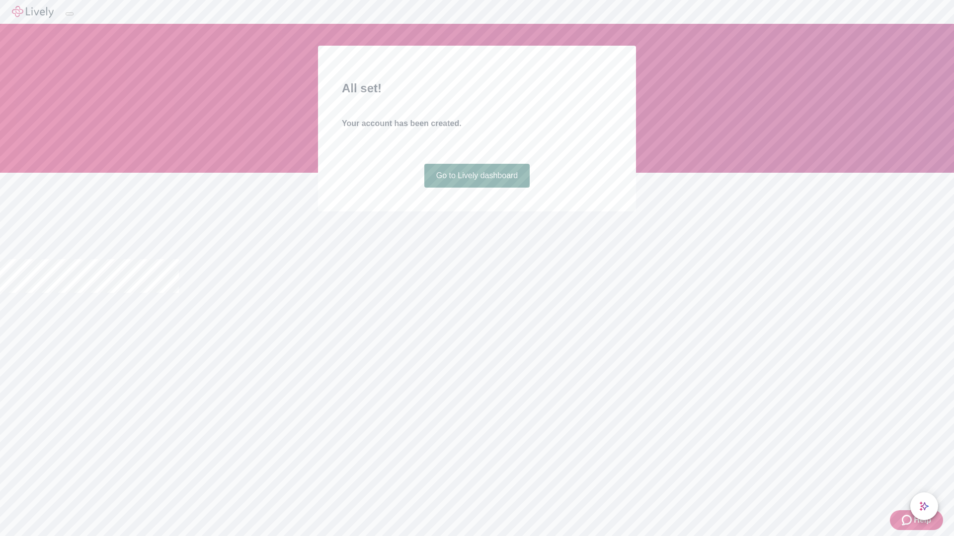 The height and width of the screenshot is (536, 954). What do you see at coordinates (477, 124) in the screenshot?
I see `h4: Your account has been created.` at bounding box center [477, 124].